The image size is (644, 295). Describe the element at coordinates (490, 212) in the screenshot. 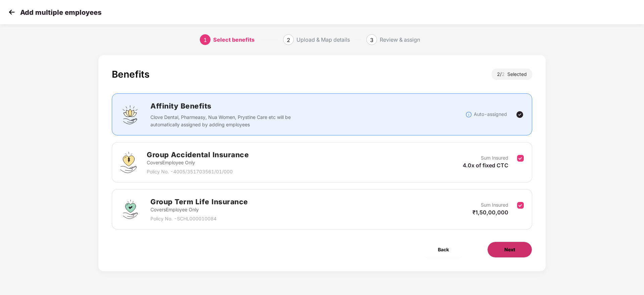

I see `span: ₹1,50,00,000` at that location.